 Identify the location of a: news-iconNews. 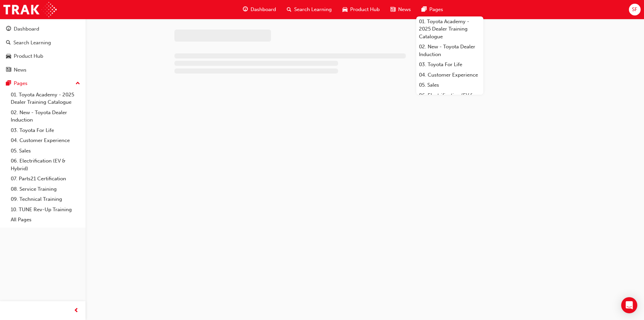
(400, 9).